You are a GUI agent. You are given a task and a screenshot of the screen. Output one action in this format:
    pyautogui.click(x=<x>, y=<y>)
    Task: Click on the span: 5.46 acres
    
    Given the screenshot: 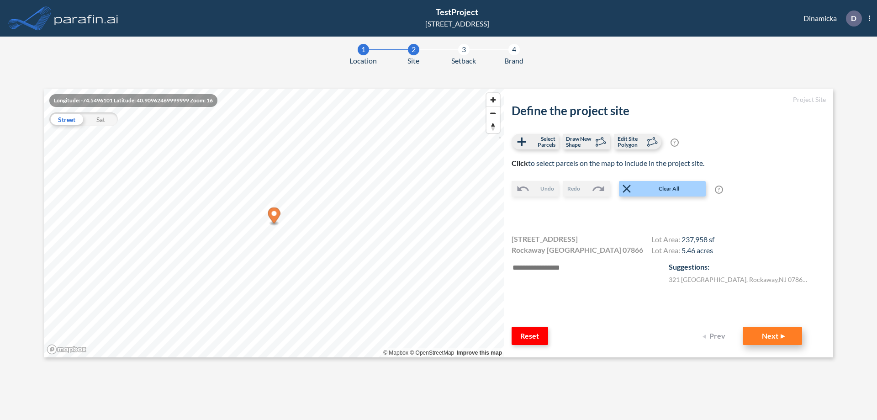 What is the action you would take?
    pyautogui.click(x=697, y=250)
    